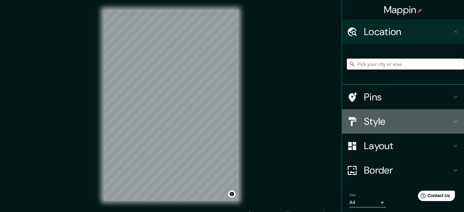 Image resolution: width=464 pixels, height=212 pixels. Describe the element at coordinates (29, 7) in the screenshot. I see `span: Contact Us` at that location.